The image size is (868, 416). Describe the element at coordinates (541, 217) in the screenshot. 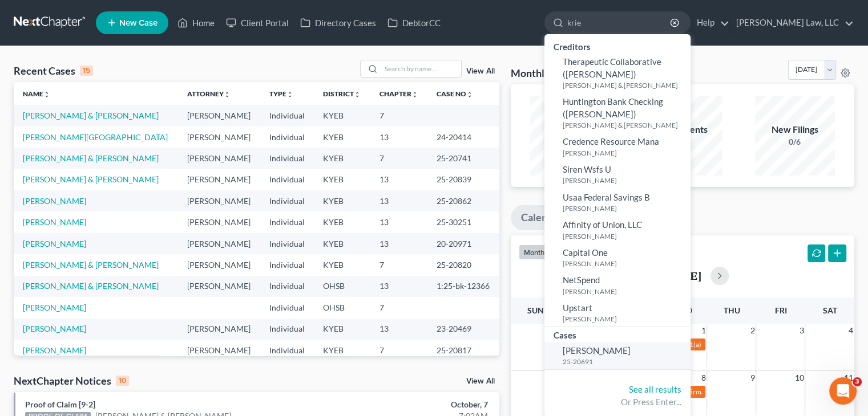

I see `a: Calendar` at that location.